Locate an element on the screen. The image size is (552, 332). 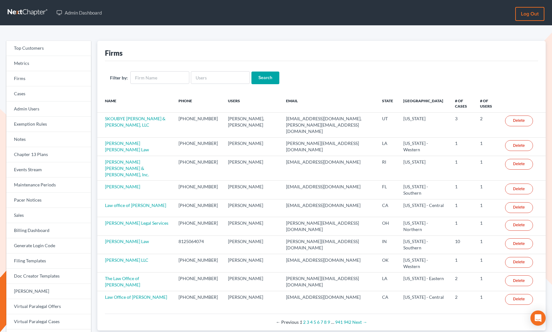
th: # of Cases is located at coordinates (462, 104).